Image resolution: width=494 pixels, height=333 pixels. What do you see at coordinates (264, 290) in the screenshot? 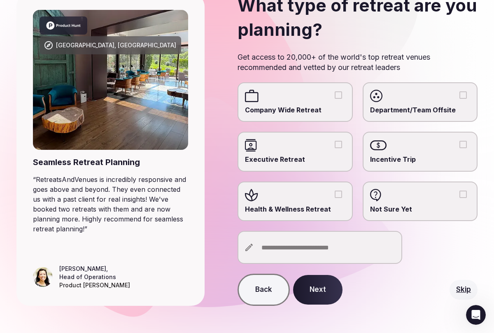
I see `button: Back` at bounding box center [264, 290].